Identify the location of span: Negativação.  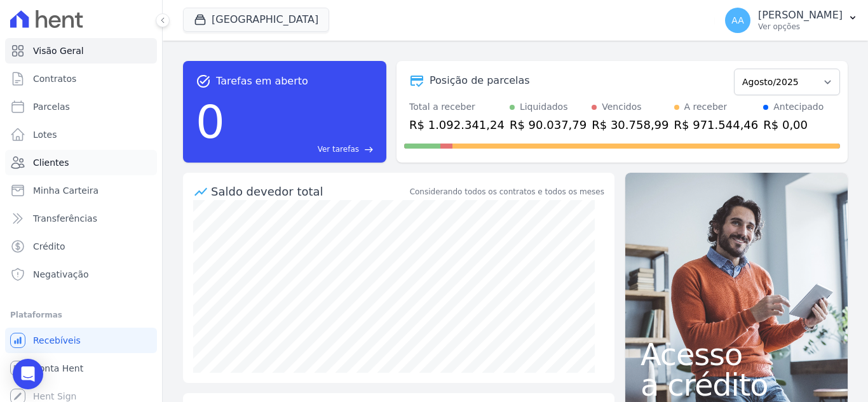
(61, 274).